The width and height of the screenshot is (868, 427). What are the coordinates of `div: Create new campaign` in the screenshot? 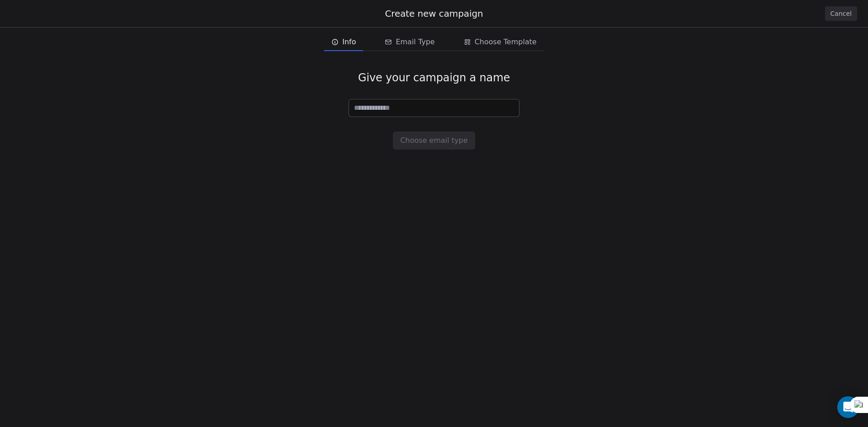 It's located at (434, 13).